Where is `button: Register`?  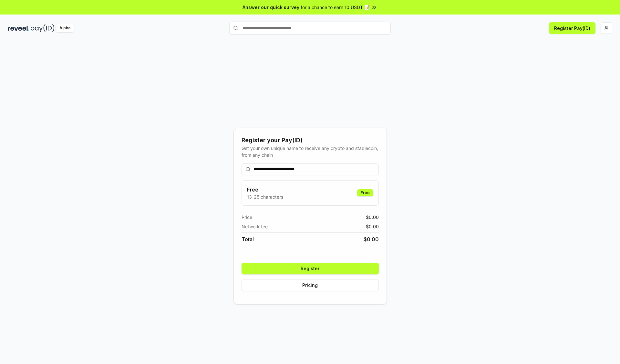 button: Register is located at coordinates (310, 269).